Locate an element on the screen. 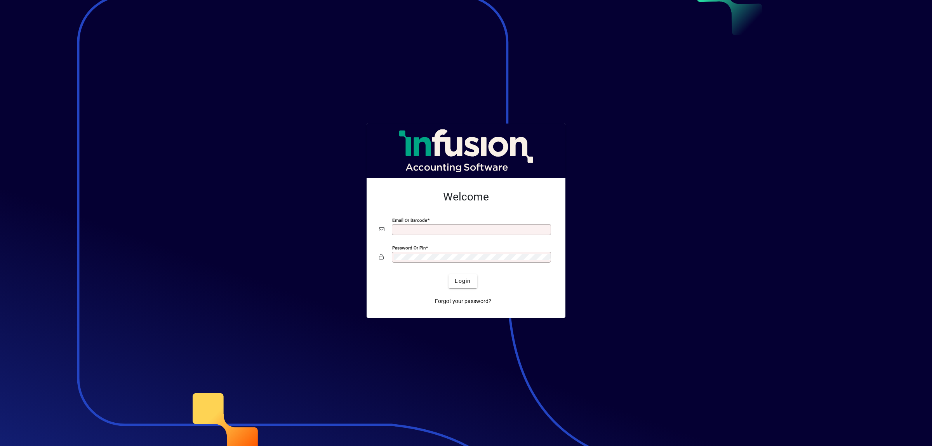 This screenshot has width=932, height=446. mat-label: Password or Pin is located at coordinates (409, 247).